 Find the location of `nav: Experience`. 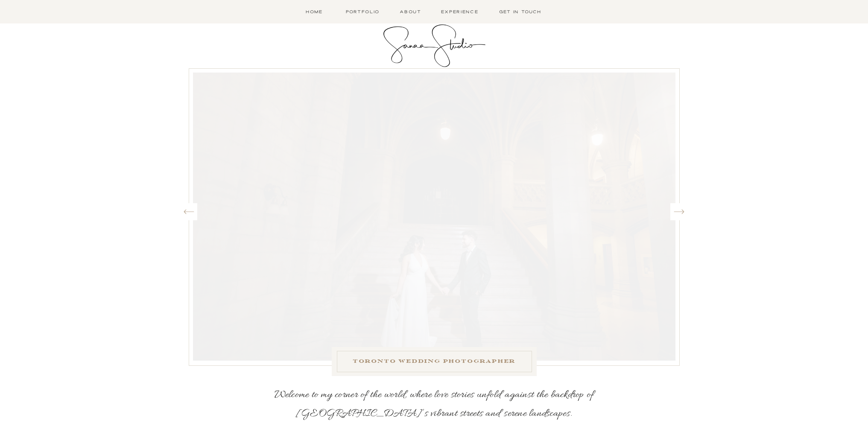

nav: Experience is located at coordinates (460, 12).